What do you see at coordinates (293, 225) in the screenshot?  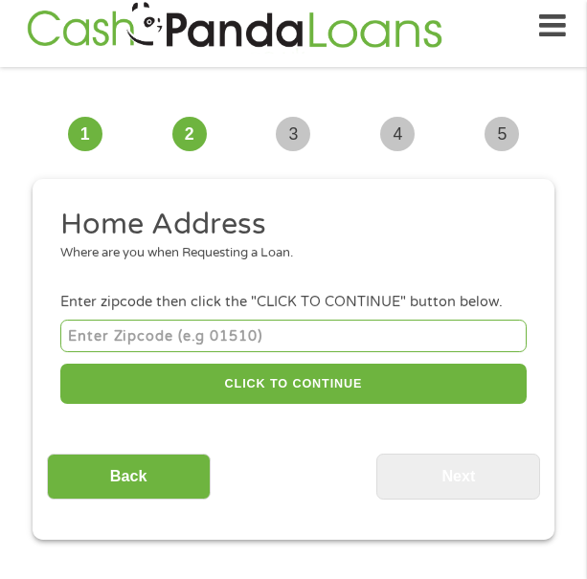 I see `h2: Home Address` at bounding box center [293, 225].